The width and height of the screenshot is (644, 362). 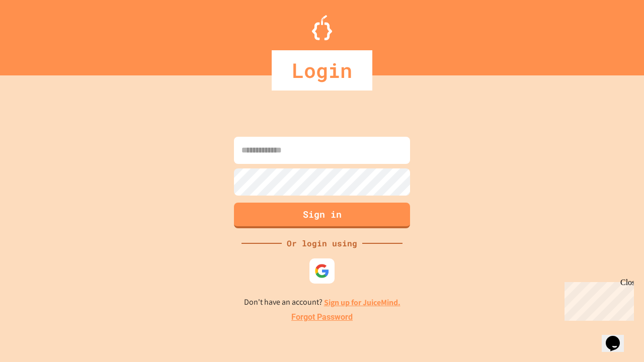 What do you see at coordinates (322, 70) in the screenshot?
I see `div: Login` at bounding box center [322, 70].